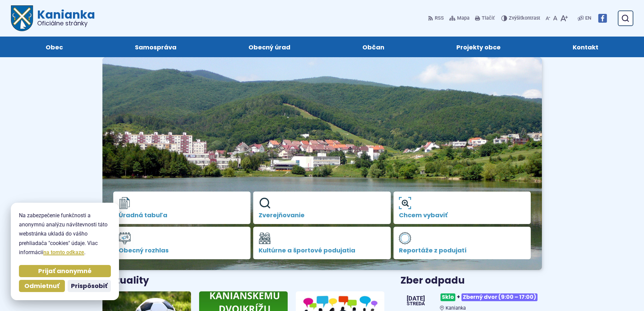 This screenshot has width=644, height=311. What do you see at coordinates (602, 18) in the screenshot?
I see `img: Prejsť na Facebook stránku` at bounding box center [602, 18].